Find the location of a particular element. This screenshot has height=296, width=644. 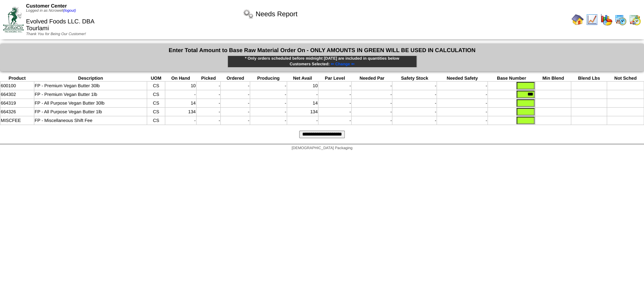

img: workflow.png is located at coordinates (248, 14).